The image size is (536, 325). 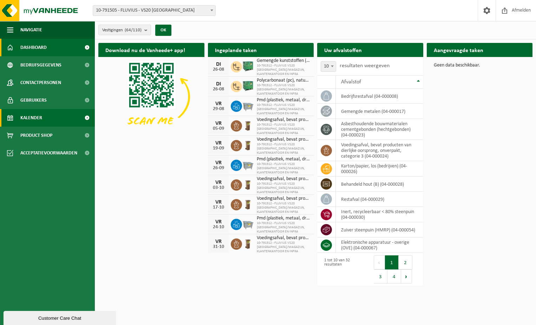 What do you see at coordinates (133, 30) in the screenshot?
I see `count: (64/110)` at bounding box center [133, 30].